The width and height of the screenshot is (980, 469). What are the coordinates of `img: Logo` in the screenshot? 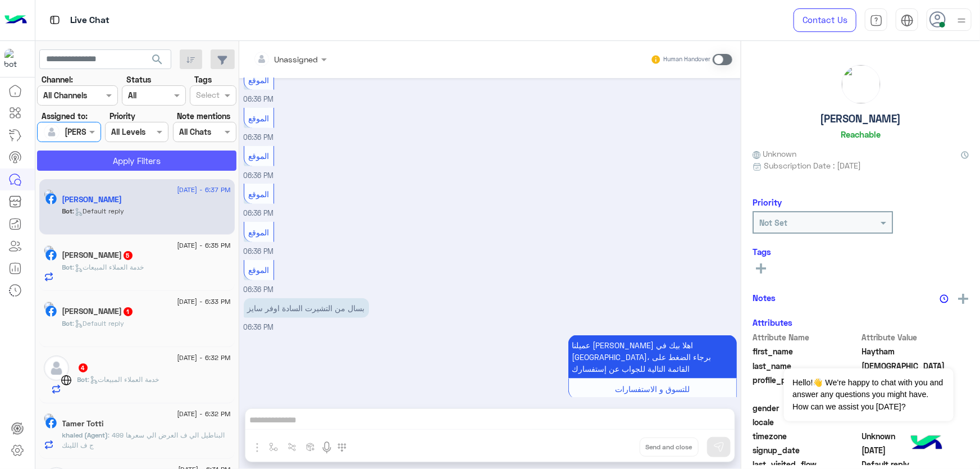 It's located at (16, 20).